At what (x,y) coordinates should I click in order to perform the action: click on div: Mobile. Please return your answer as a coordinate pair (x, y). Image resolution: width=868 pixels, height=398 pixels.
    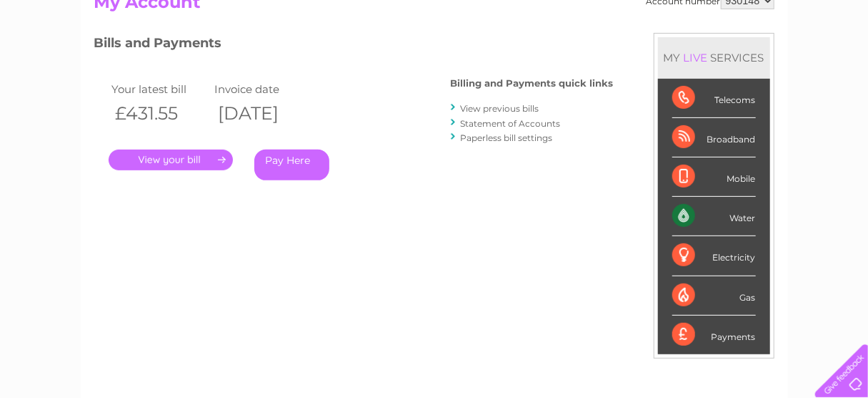
    Looking at the image, I should click on (714, 176).